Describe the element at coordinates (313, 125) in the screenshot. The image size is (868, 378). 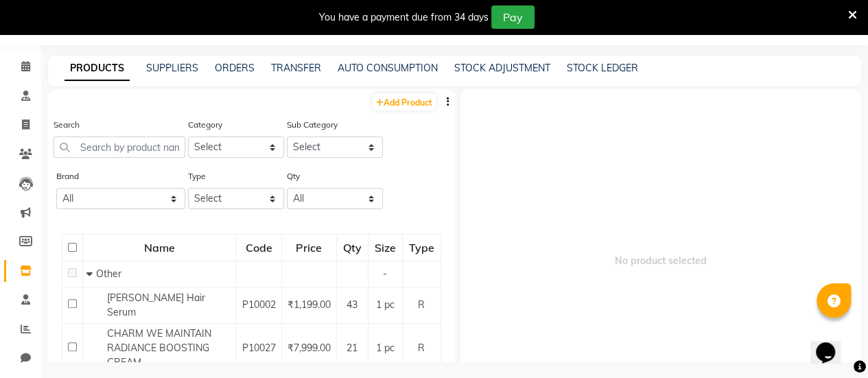
I see `label: Sub Category` at that location.